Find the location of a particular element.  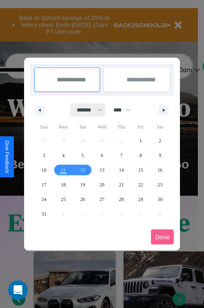

span: Wed is located at coordinates (101, 127).